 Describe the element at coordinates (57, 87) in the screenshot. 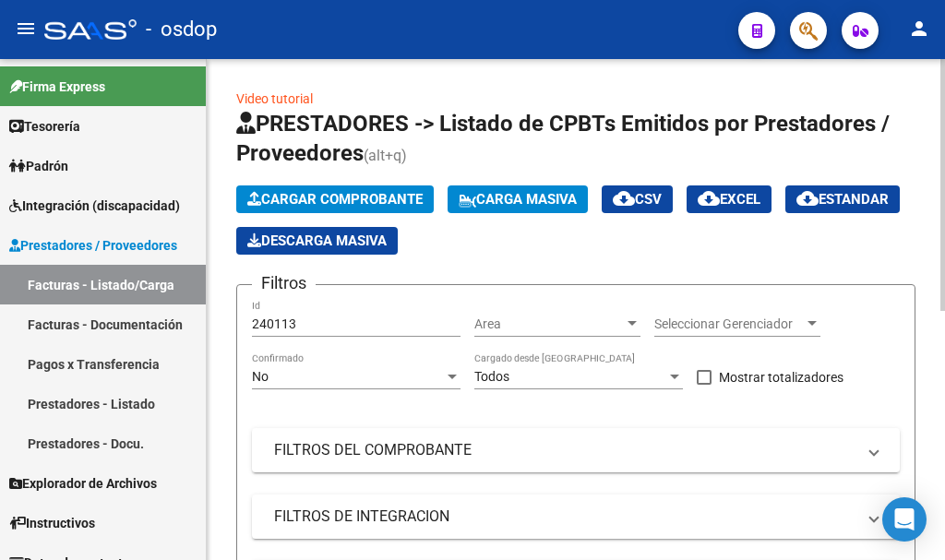

I see `span: Firma Express` at that location.